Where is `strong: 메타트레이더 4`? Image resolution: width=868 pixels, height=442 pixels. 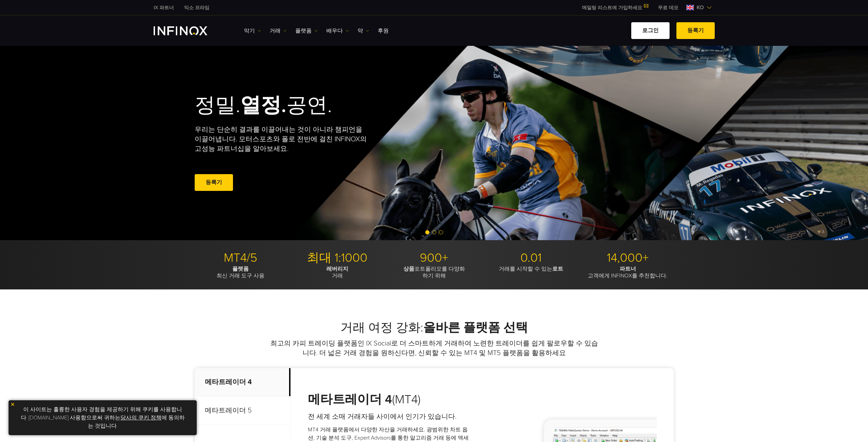 strong: 메타트레이더 4 is located at coordinates (350, 399).